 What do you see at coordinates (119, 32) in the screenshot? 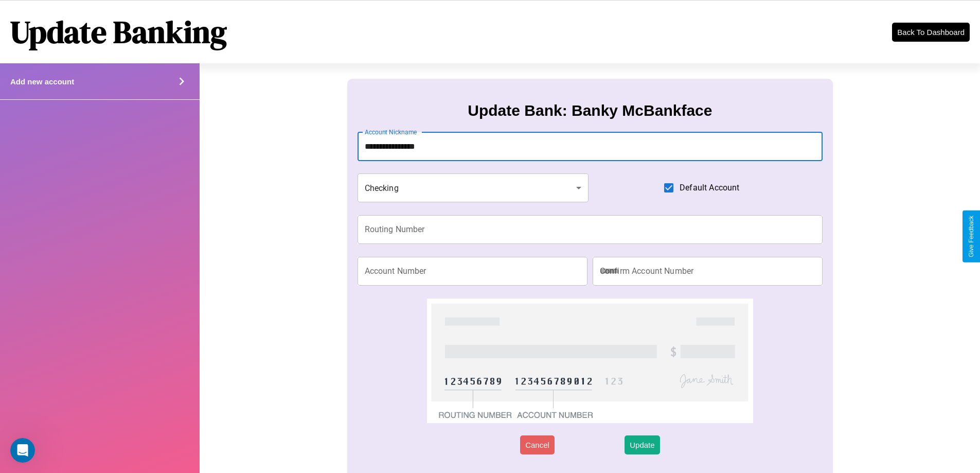
I see `h1: Update Banking` at bounding box center [119, 32].